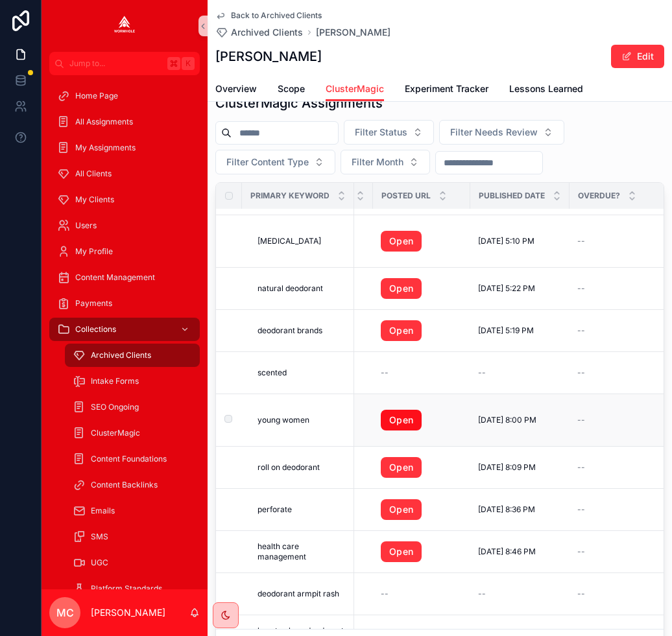 The height and width of the screenshot is (636, 672). I want to click on span: My Assignments, so click(105, 148).